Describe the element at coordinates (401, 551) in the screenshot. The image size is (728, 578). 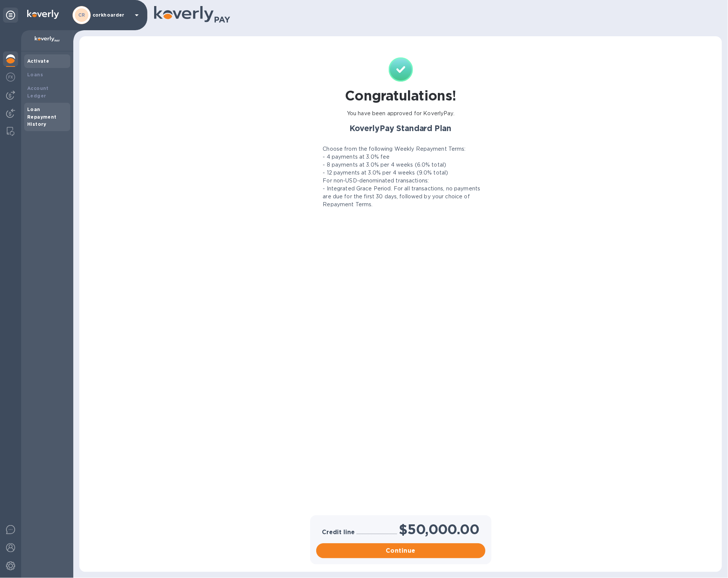
I see `span: Continue` at that location.